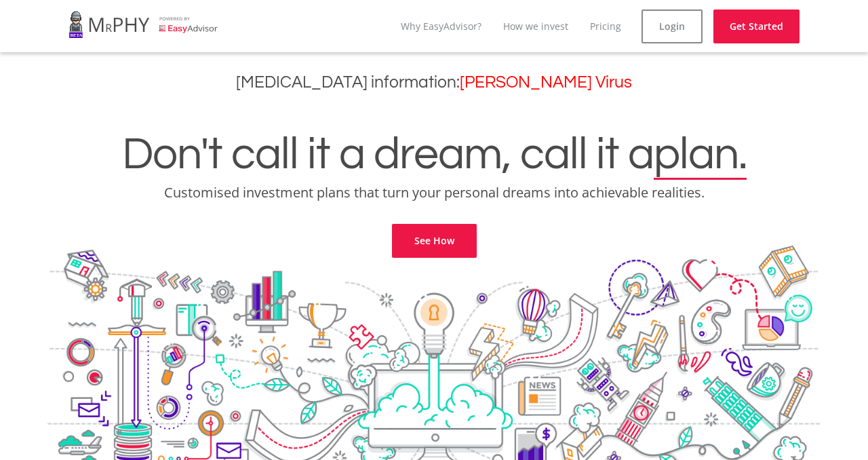  What do you see at coordinates (434, 192) in the screenshot?
I see `p: Customised investment plans that turn your personal dreams into achievable realities.` at bounding box center [434, 192].